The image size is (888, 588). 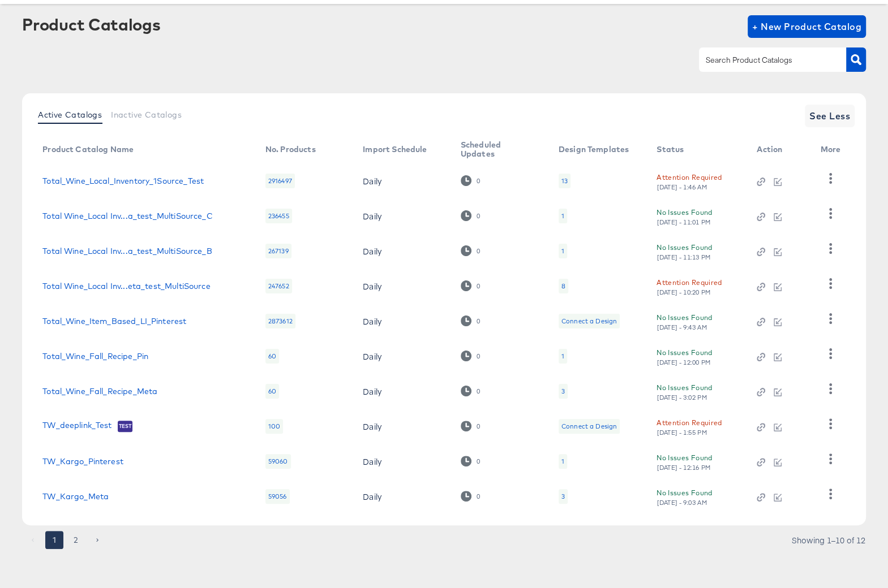 What do you see at coordinates (280, 181) in the screenshot?
I see `div: 2916497` at bounding box center [280, 181].